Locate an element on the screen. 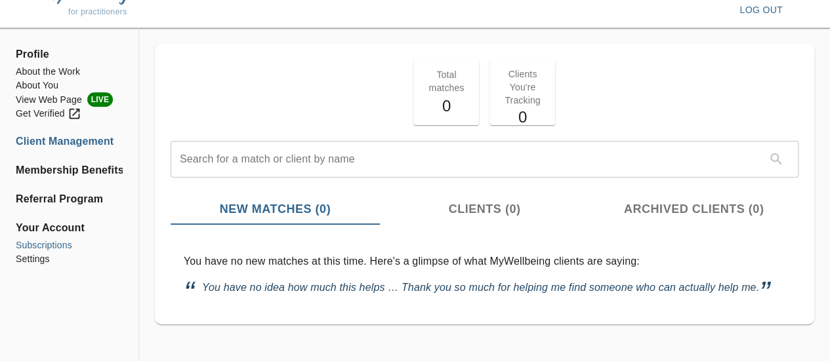 This screenshot has width=830, height=361. a: Client Management is located at coordinates (69, 142).